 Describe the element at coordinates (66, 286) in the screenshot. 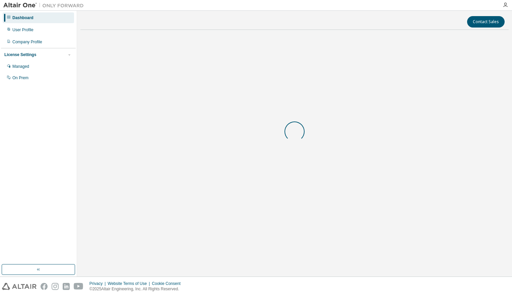

I see `img: linkedin.svg` at that location.